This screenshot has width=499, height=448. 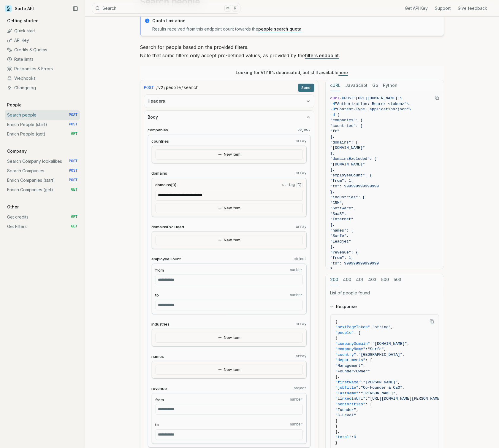 I want to click on span: "SaaS",, so click(x=338, y=214).